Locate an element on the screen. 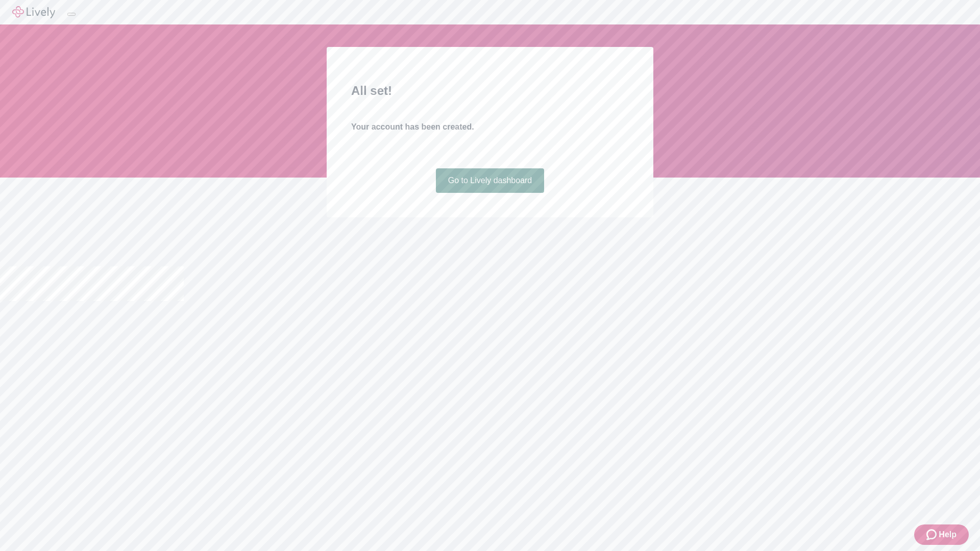 The image size is (980, 551). h2: All set! is located at coordinates (490, 91).